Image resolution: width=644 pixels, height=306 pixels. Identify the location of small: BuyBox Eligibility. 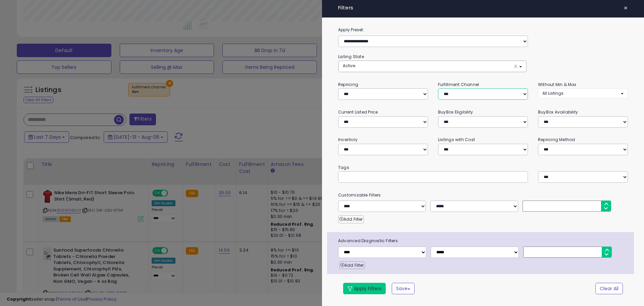
(456, 112).